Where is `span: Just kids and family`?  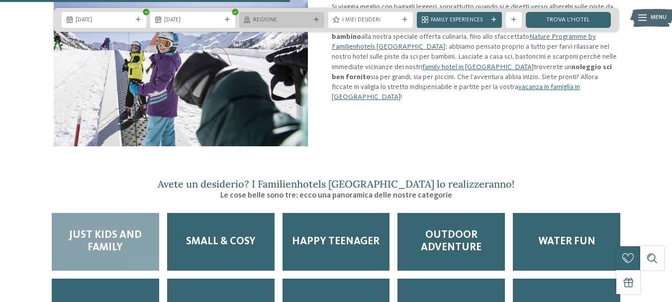
span: Just kids and family is located at coordinates (105, 242).